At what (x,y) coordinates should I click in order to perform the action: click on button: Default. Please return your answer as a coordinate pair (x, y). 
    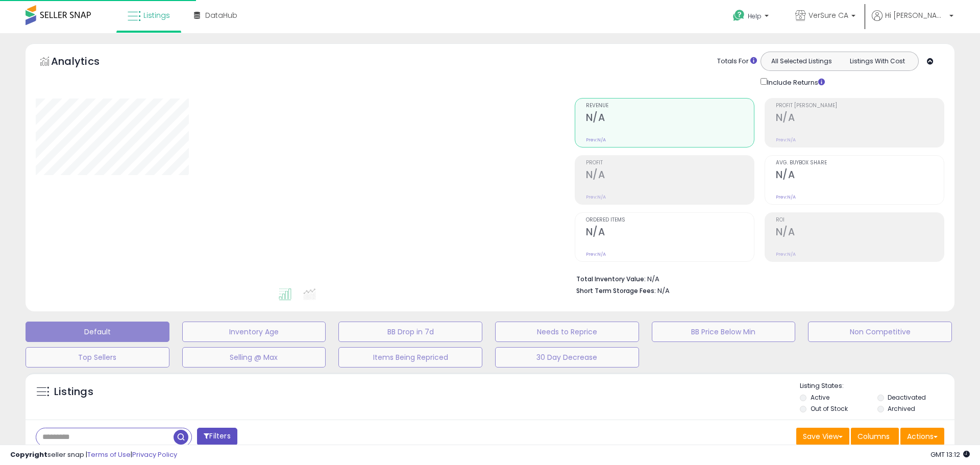
    Looking at the image, I should click on (97, 332).